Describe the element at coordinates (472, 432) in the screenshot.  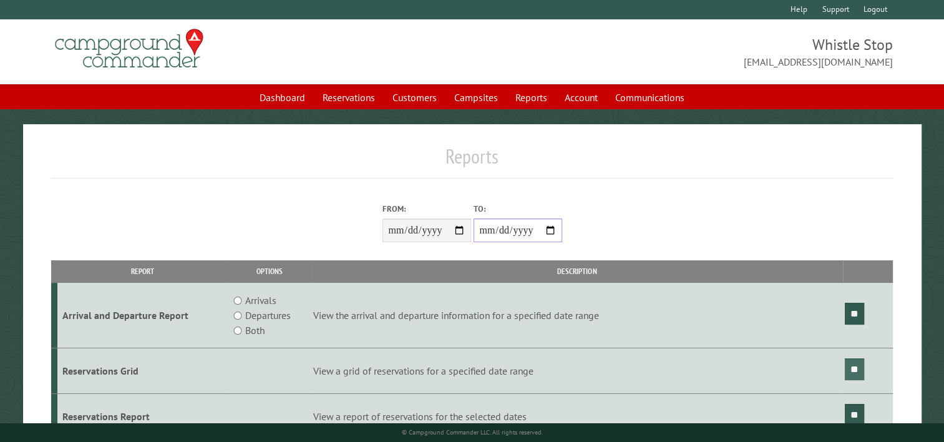
I see `small: © Campground Commander LLC. All rights reserved.` at that location.